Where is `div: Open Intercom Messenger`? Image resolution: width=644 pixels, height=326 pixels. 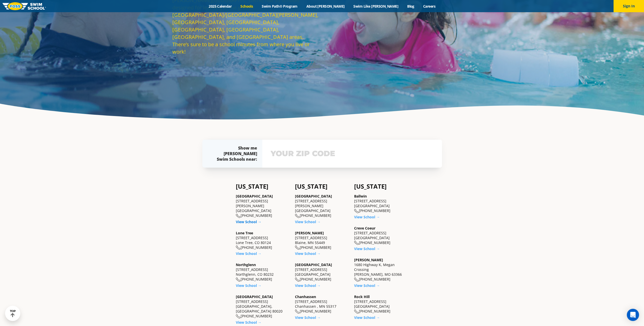
div: Open Intercom Messenger is located at coordinates (633, 315).